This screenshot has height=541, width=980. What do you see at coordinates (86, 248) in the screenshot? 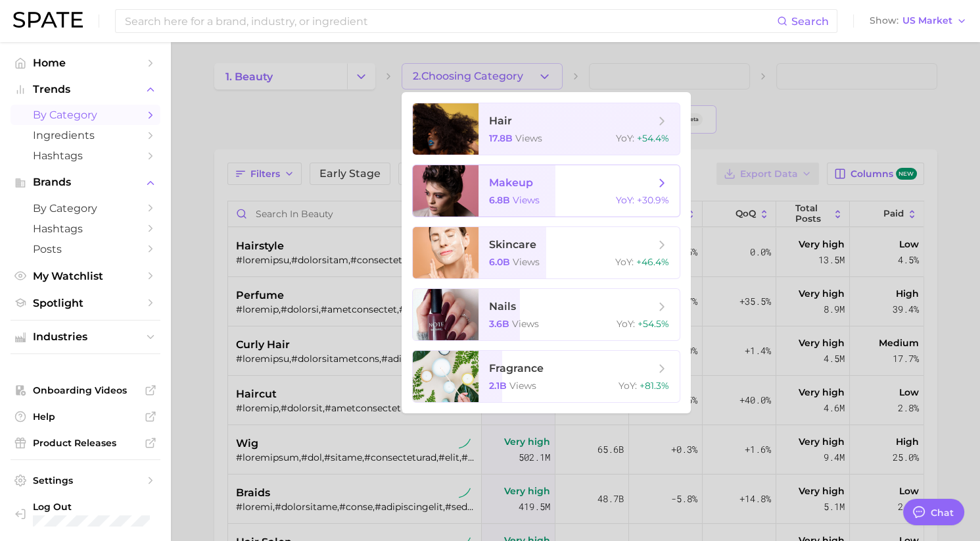
I see `a: Posts` at bounding box center [86, 248].